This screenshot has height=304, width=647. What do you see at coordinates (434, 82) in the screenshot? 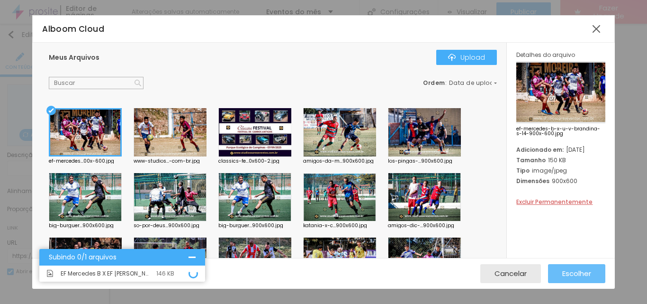
I see `span: Ordem` at bounding box center [434, 82].